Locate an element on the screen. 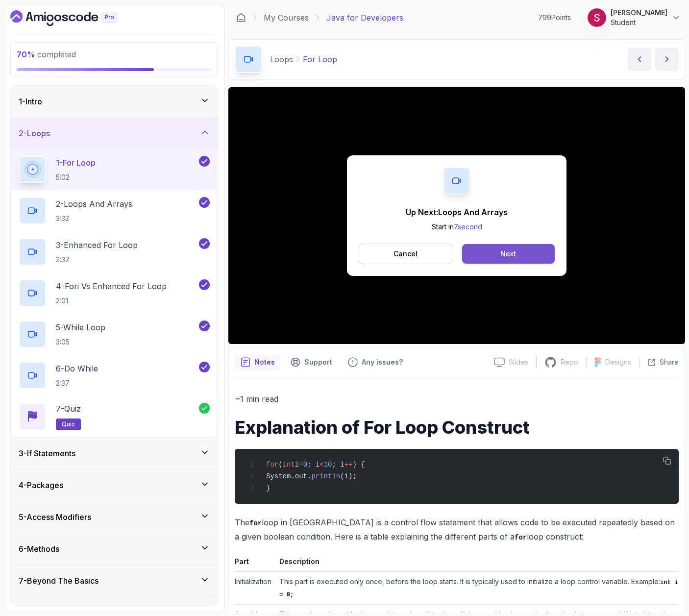  p: Student is located at coordinates (639, 23).